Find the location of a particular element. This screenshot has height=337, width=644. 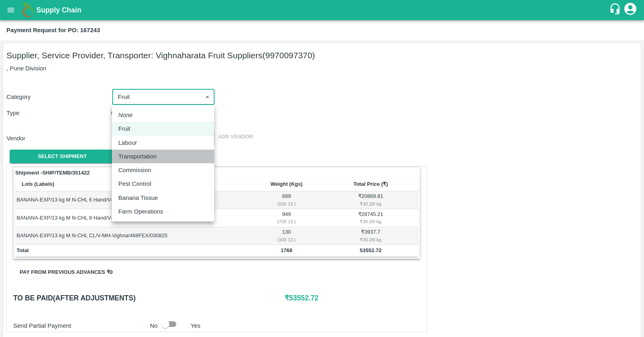

p: Transportation is located at coordinates (137, 157).